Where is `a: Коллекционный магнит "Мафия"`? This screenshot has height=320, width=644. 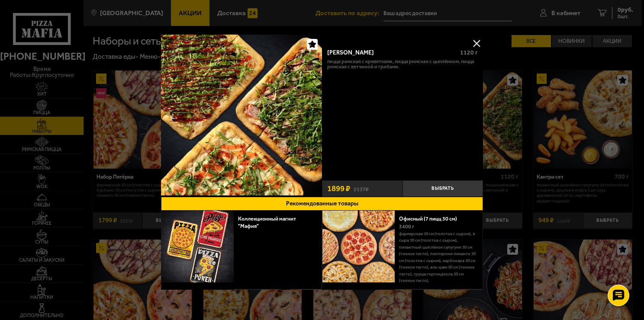 a: Коллекционный магнит "Мафия" is located at coordinates (267, 222).